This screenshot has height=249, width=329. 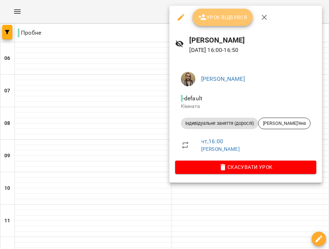 I want to click on p: Кімната, so click(x=245, y=106).